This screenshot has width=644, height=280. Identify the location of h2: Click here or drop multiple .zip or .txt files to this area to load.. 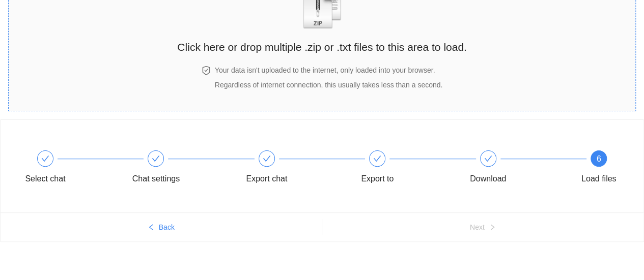
(322, 47).